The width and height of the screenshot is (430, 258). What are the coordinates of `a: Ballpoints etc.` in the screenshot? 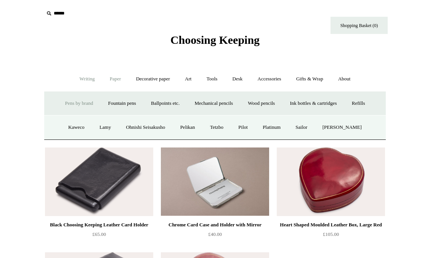 It's located at (165, 103).